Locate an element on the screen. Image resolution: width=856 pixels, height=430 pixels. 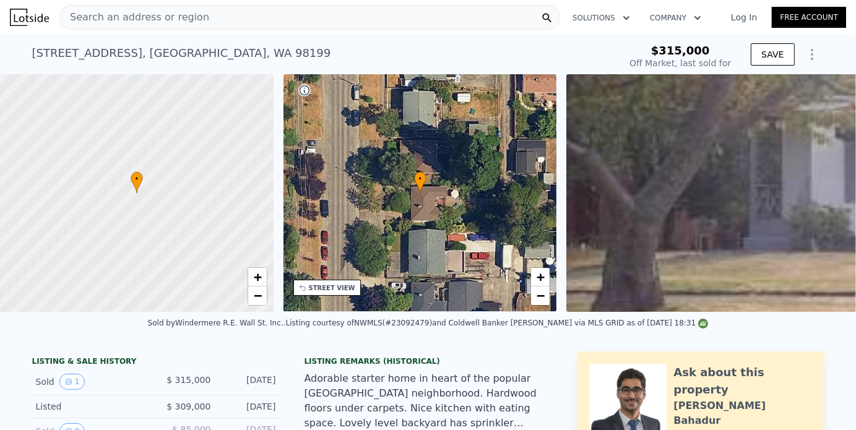
img: NWMLS Logo is located at coordinates (703, 324).